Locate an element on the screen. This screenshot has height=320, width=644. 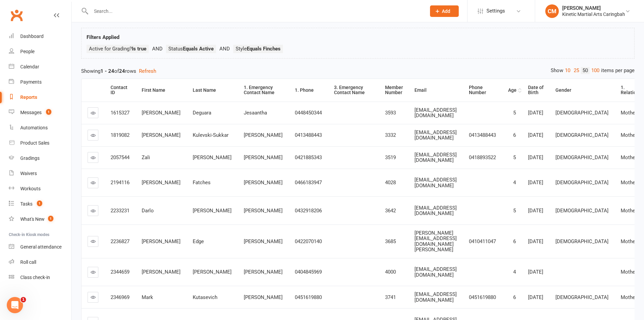
button: Add is located at coordinates (444, 11).